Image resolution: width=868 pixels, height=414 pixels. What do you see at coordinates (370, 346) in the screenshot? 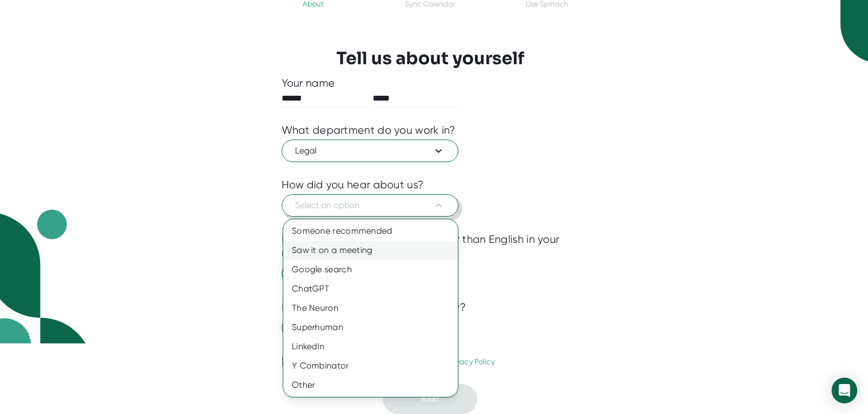
I see `div: LinkedIn` at bounding box center [370, 346].